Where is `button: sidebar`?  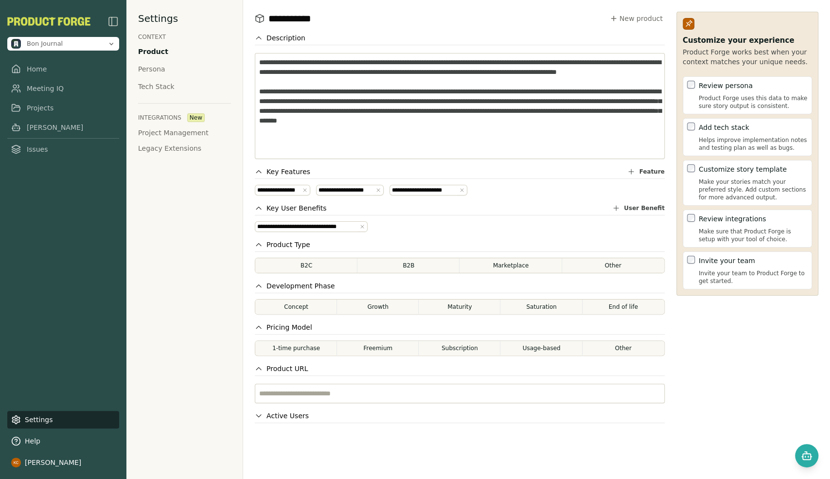 button: sidebar is located at coordinates (113, 21).